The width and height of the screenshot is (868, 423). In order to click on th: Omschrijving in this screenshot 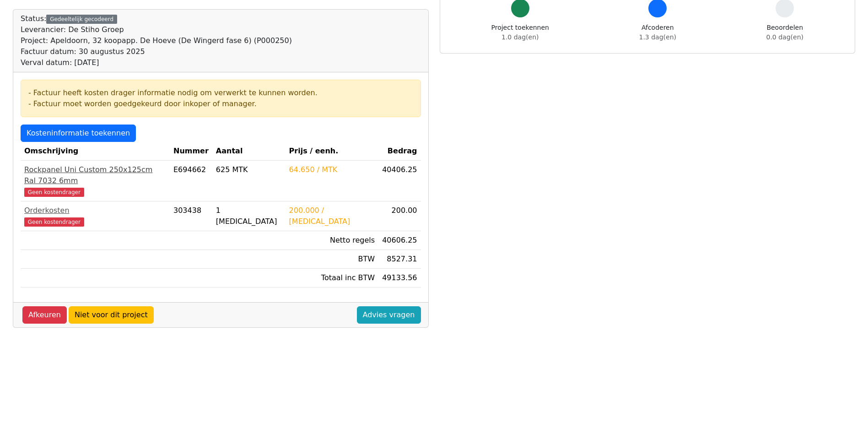, I will do `click(95, 151)`.